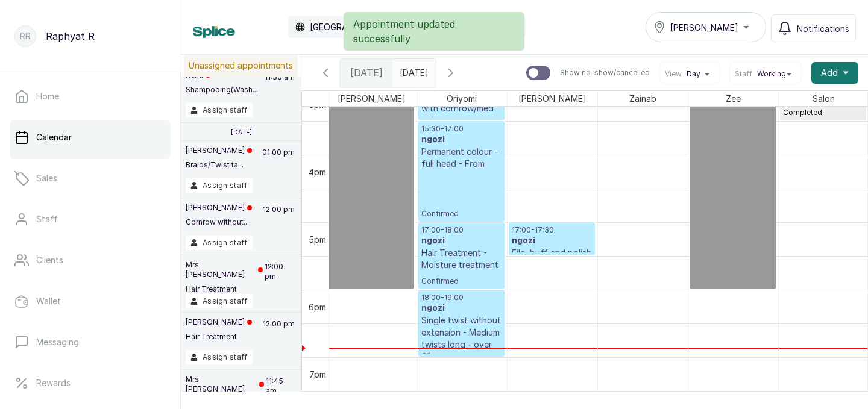 The image size is (868, 409). I want to click on a: Messaging, so click(90, 342).